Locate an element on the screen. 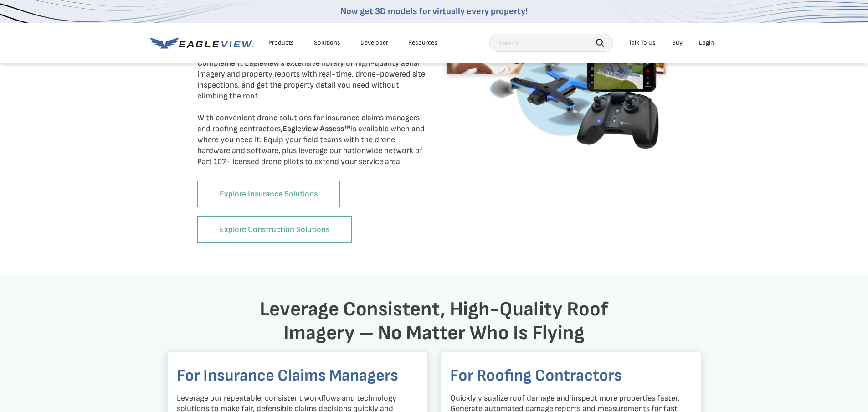 The height and width of the screenshot is (412, 868). input: Search is located at coordinates (551, 43).